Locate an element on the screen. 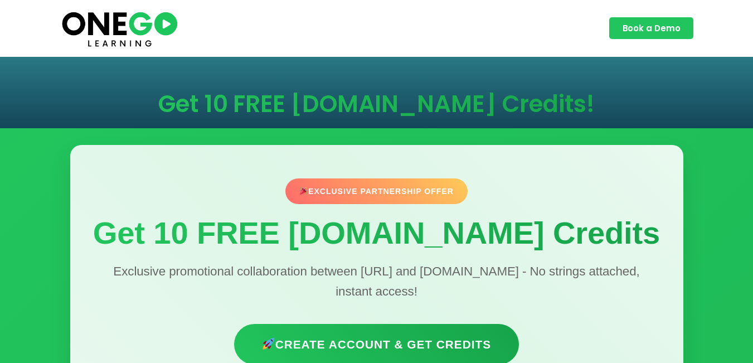 The height and width of the screenshot is (363, 753). div: Exclusive Partnership Offer is located at coordinates (376, 191).